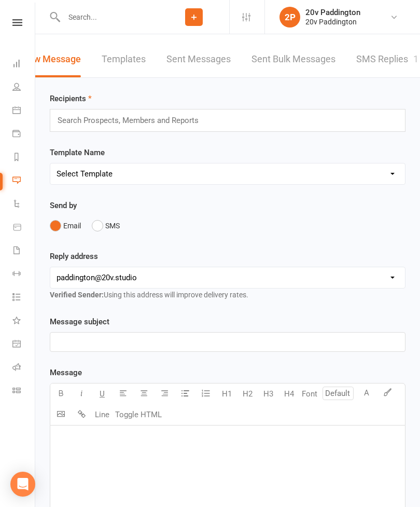 The width and height of the screenshot is (420, 507). What do you see at coordinates (63, 206) in the screenshot?
I see `label: Send by` at bounding box center [63, 206].